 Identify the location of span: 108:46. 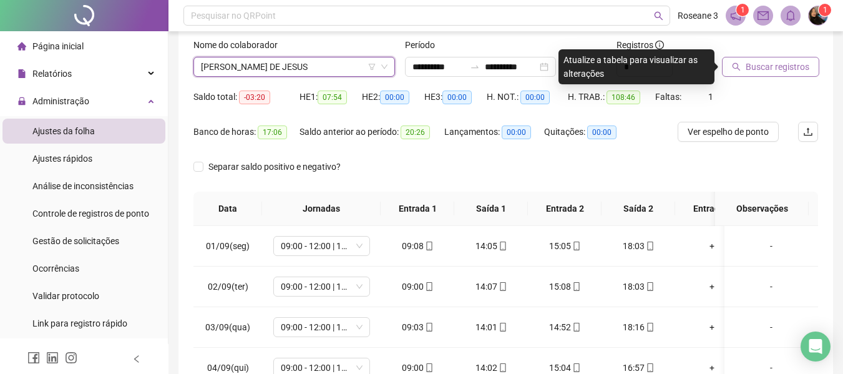
(623, 97).